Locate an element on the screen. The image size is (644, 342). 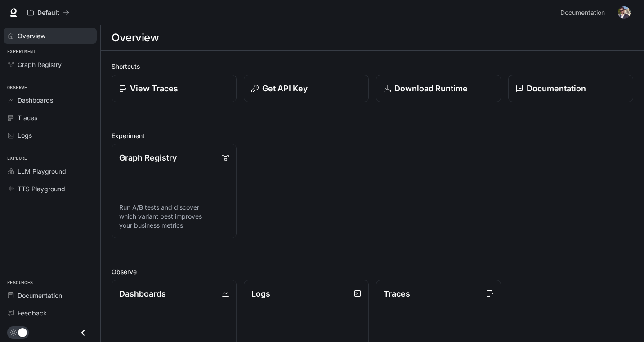
p: Logs is located at coordinates (261, 293).